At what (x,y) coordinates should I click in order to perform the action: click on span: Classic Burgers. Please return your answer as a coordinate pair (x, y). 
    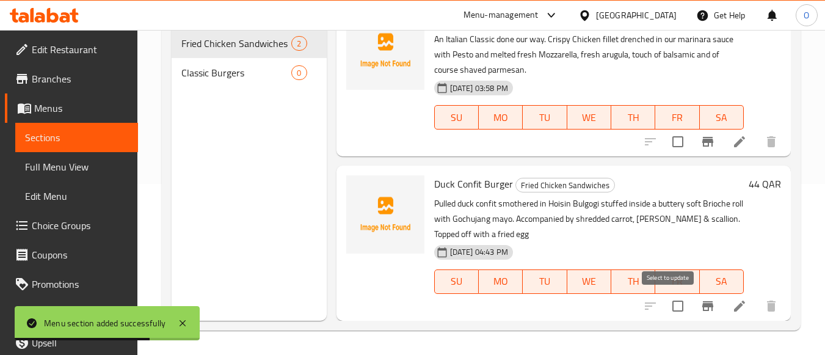
    Looking at the image, I should click on (236, 73).